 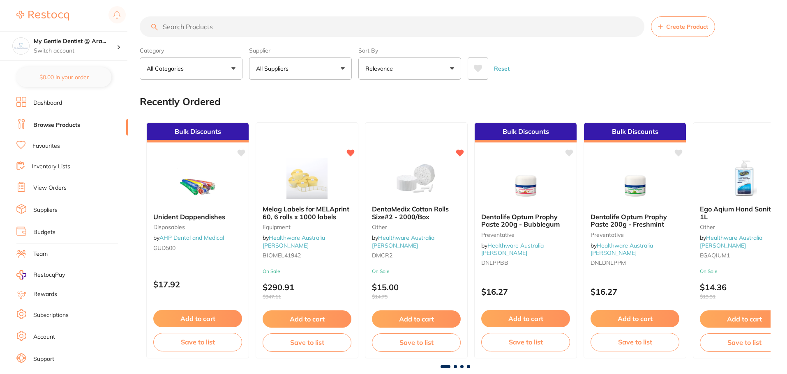 I want to click on button: Create Product, so click(x=683, y=27).